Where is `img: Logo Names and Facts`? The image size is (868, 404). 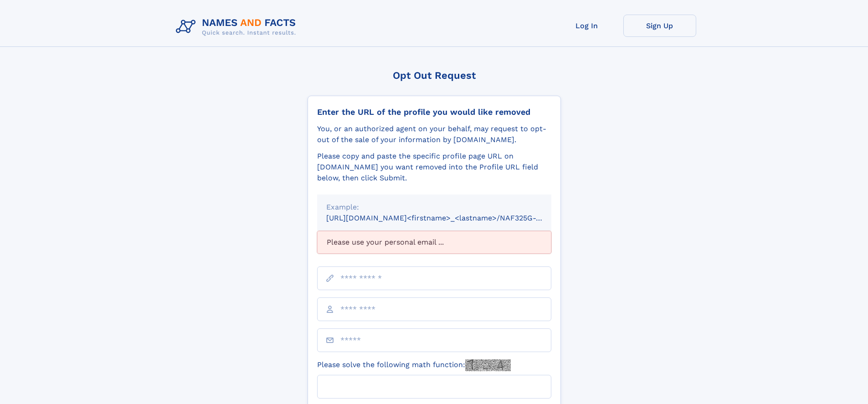
img: Logo Names and Facts is located at coordinates (238, 27).